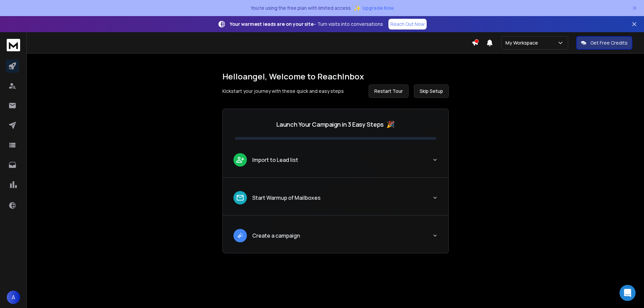 The image size is (644, 308). Describe the element at coordinates (306, 24) in the screenshot. I see `p: – Turn visits into conversations` at that location.